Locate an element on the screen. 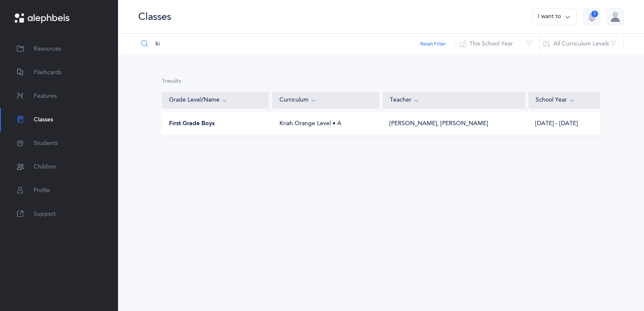  div: School Year is located at coordinates (564, 101).